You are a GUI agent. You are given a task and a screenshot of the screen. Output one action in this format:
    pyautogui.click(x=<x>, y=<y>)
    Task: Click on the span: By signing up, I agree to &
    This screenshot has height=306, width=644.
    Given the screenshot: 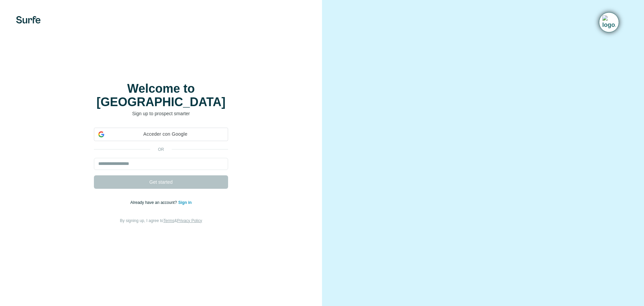 What is the action you would take?
    pyautogui.click(x=161, y=221)
    